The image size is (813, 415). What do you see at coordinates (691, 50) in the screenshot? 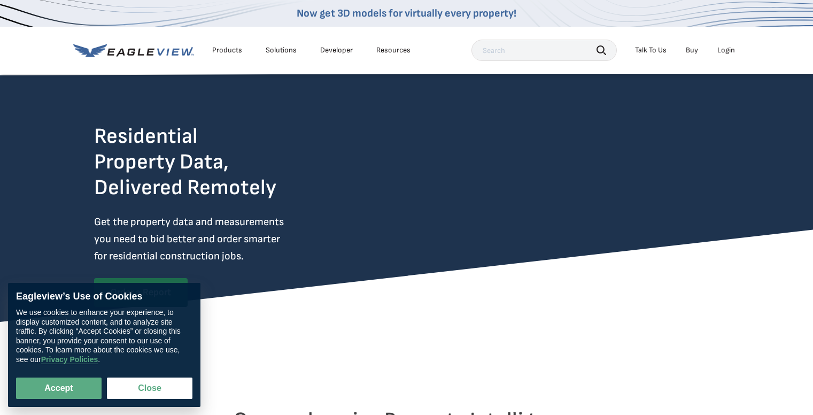
I see `a: Buy` at bounding box center [691, 50].